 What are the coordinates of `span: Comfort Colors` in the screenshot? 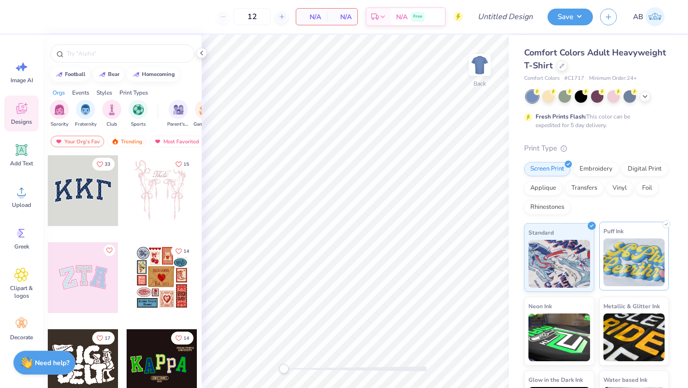 It's located at (541, 78).